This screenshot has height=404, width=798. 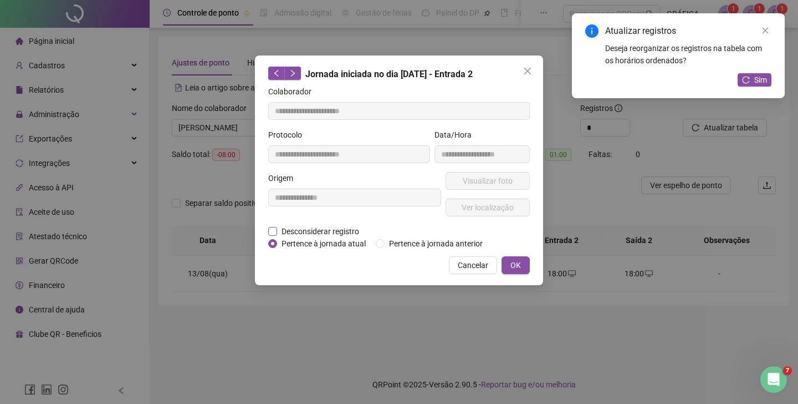 What do you see at coordinates (473, 265) in the screenshot?
I see `button: Cancelar` at bounding box center [473, 265].